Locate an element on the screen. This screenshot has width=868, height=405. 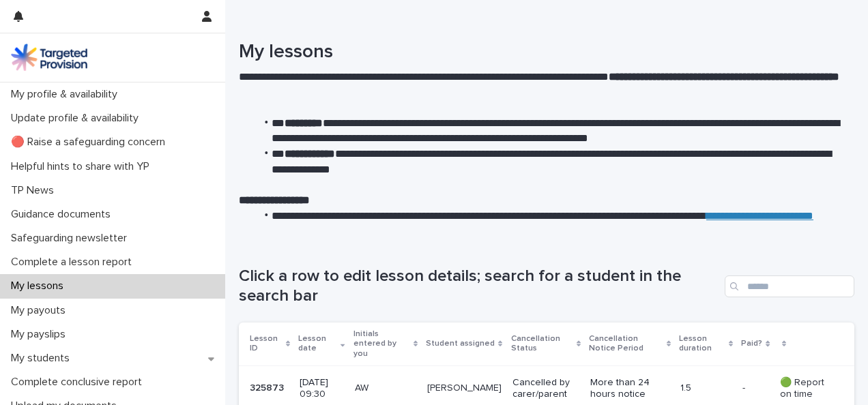
p: Complete a lesson report is located at coordinates (73, 262).